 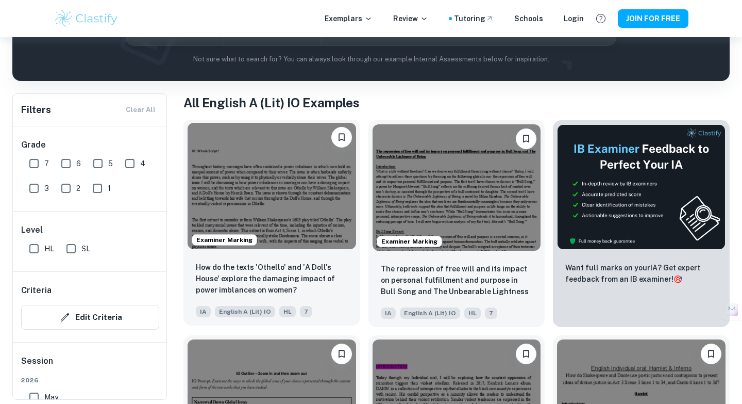 I want to click on div: Schools, so click(x=529, y=19).